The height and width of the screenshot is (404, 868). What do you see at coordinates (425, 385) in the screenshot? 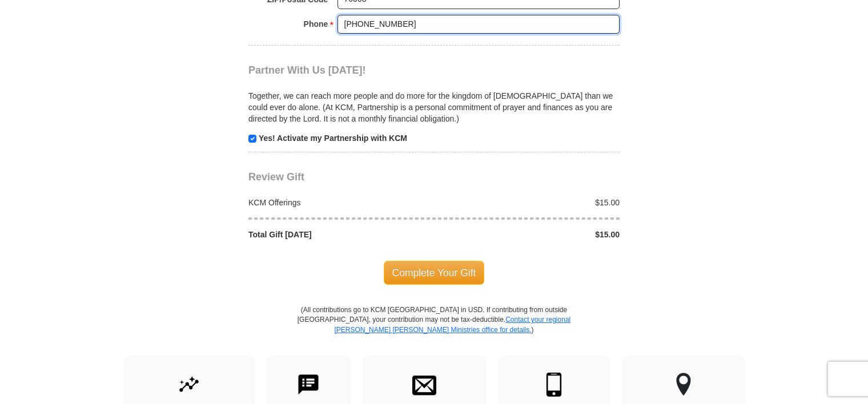
I see `img: envelope.svg` at bounding box center [425, 385].